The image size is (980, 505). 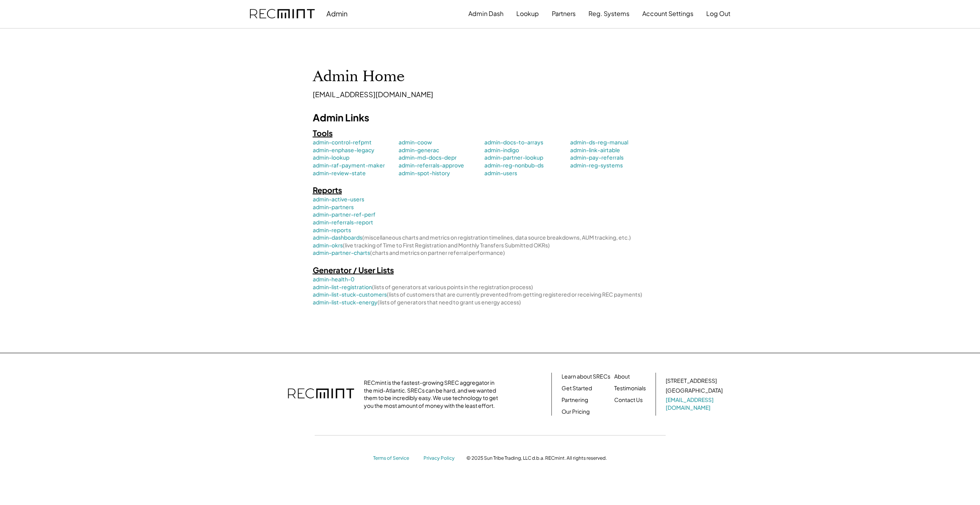 I want to click on a: admin-partner-ref-perf, so click(x=355, y=215).